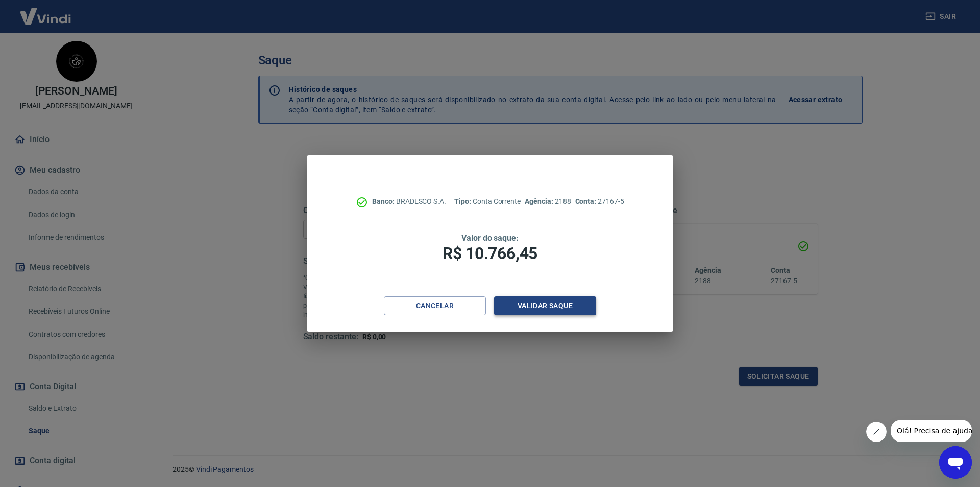 Image resolution: width=980 pixels, height=487 pixels. What do you see at coordinates (435, 305) in the screenshot?
I see `button: Cancelar` at bounding box center [435, 305].